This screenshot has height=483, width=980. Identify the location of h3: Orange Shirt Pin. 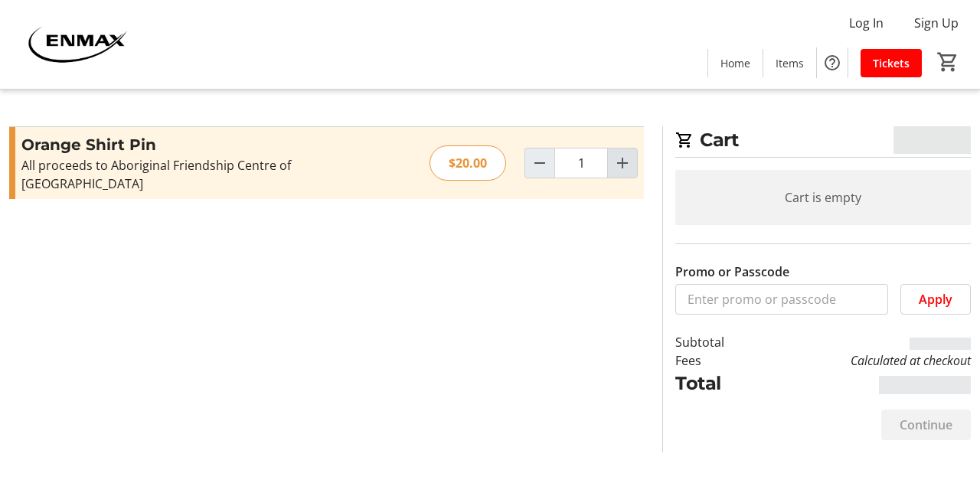
(189, 145).